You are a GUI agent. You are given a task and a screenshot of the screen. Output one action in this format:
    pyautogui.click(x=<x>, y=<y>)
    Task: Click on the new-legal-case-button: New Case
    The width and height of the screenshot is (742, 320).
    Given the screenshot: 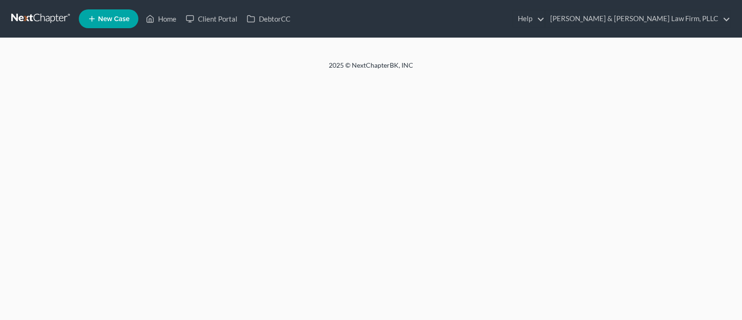 What is the action you would take?
    pyautogui.click(x=108, y=19)
    